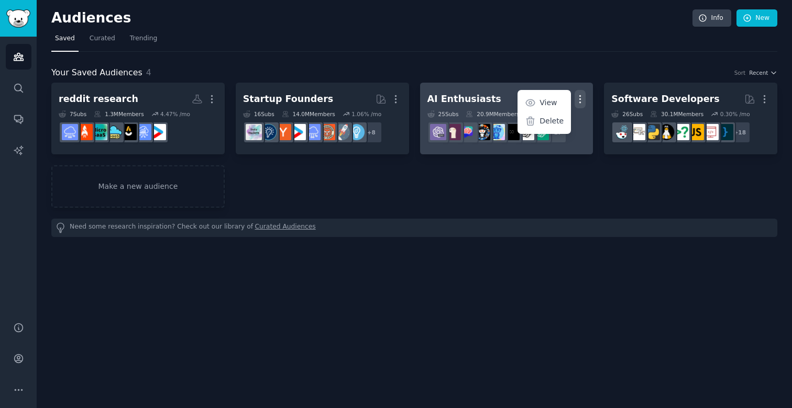 Image resolution: width=792 pixels, height=408 pixels. Describe the element at coordinates (464, 99) in the screenshot. I see `div: AI Enthusiasts` at that location.